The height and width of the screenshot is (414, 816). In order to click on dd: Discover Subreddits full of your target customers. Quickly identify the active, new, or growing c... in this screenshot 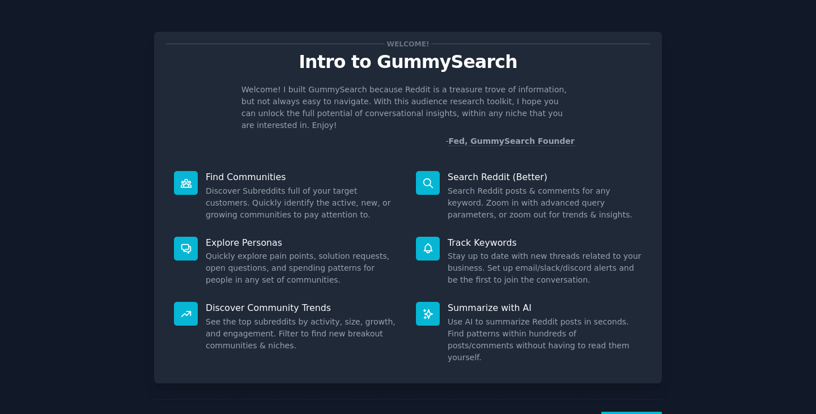, I will do `click(303, 203)`.